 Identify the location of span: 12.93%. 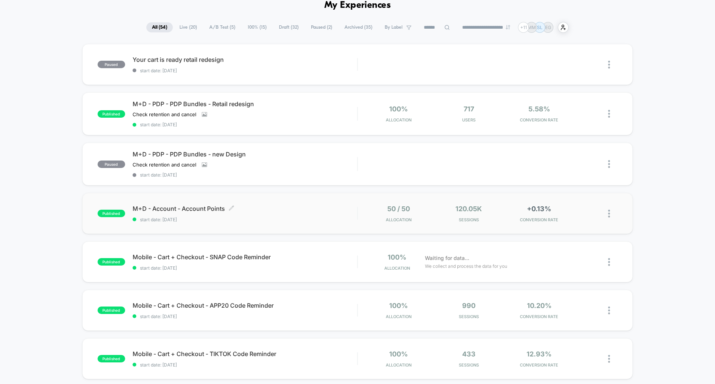
(539, 354).